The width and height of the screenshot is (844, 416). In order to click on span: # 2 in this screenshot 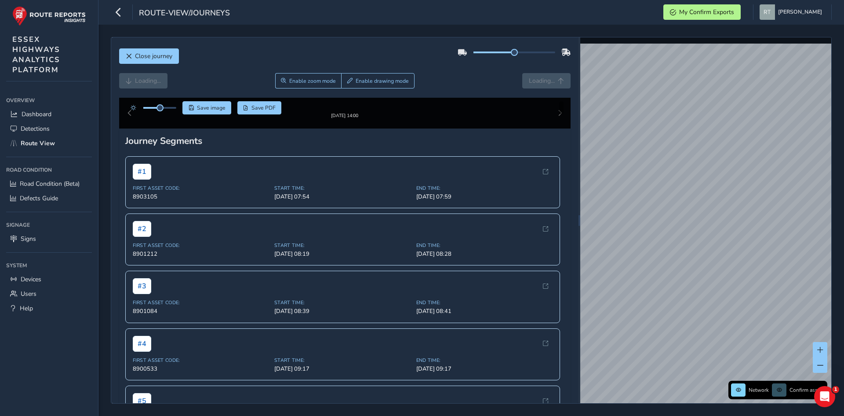, I will do `click(142, 236)`.